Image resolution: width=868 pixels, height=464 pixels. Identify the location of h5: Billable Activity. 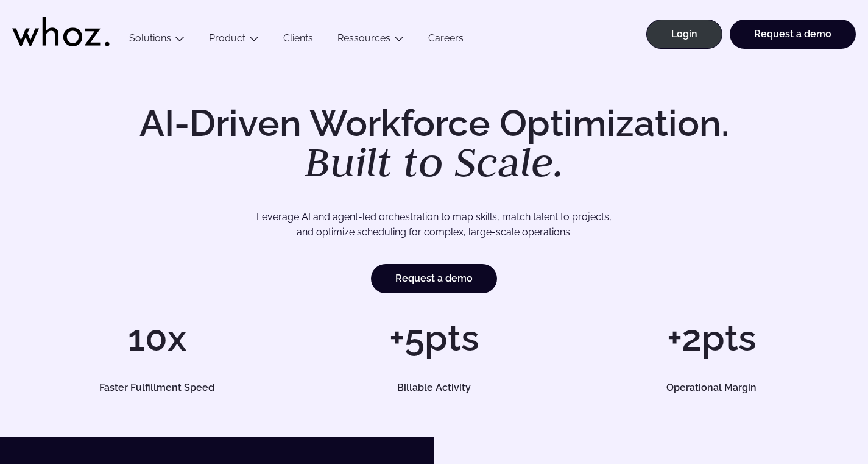
(435, 387).